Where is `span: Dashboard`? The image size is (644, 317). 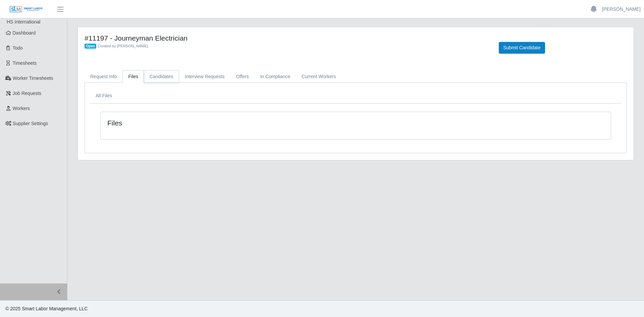
span: Dashboard is located at coordinates (24, 33).